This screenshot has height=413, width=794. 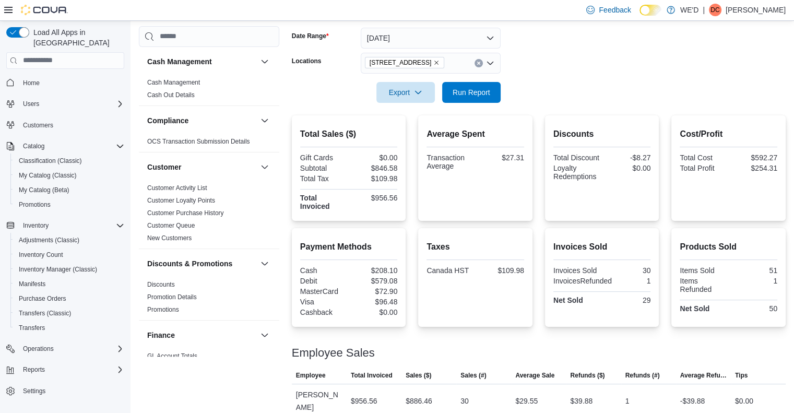 I want to click on a: Cash Management, so click(x=173, y=83).